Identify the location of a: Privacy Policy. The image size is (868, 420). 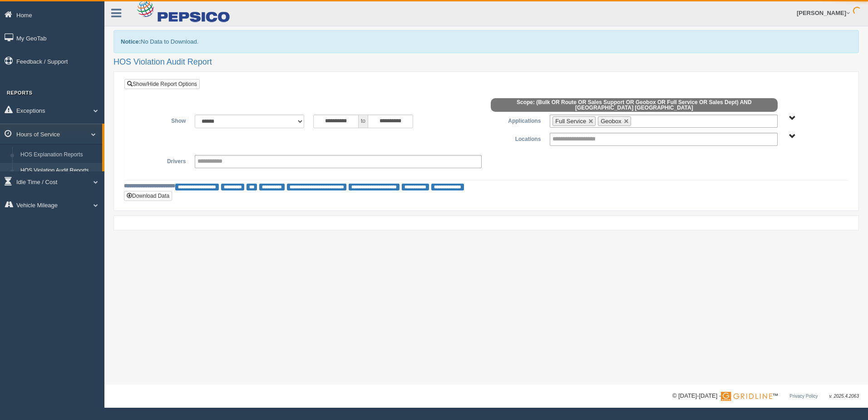
(804, 396).